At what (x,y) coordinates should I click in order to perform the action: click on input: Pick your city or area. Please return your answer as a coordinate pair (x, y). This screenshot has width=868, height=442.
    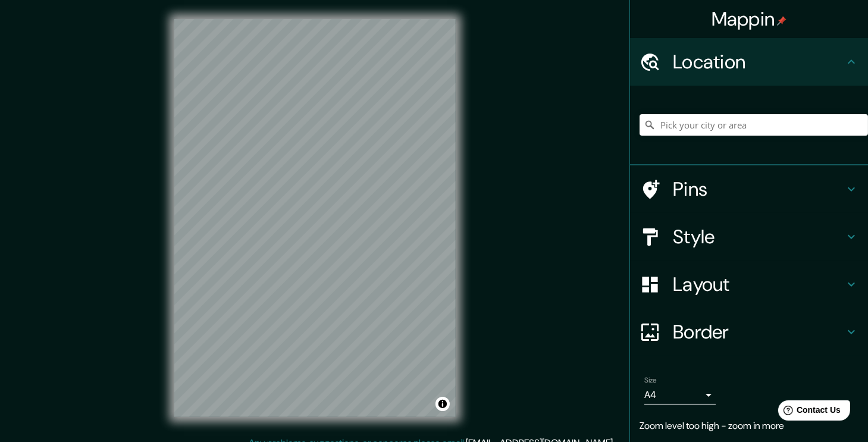
    Looking at the image, I should click on (753, 125).